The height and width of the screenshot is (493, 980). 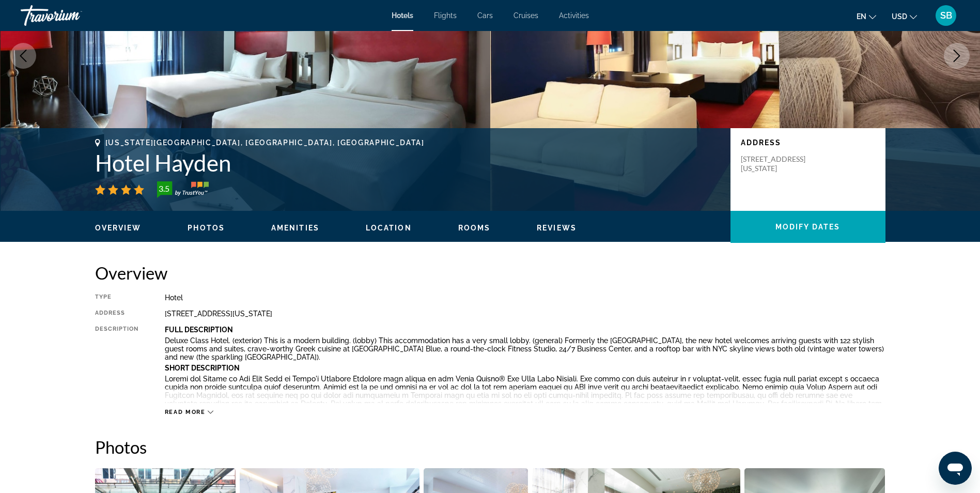 I want to click on span: Rooms, so click(x=474, y=228).